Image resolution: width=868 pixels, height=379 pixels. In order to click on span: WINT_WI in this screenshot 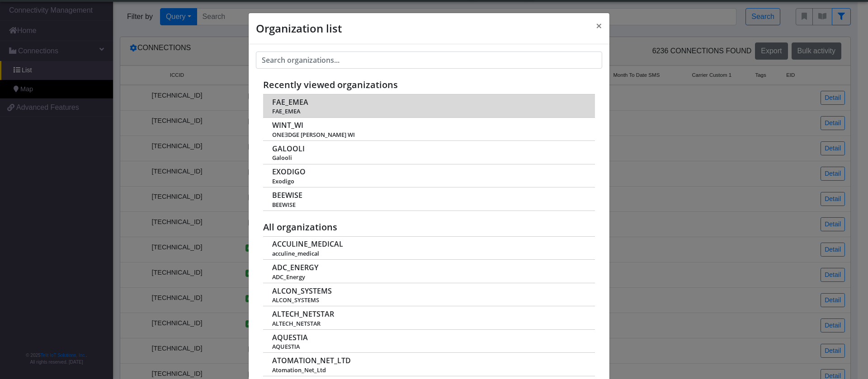, I will do `click(288, 125)`.